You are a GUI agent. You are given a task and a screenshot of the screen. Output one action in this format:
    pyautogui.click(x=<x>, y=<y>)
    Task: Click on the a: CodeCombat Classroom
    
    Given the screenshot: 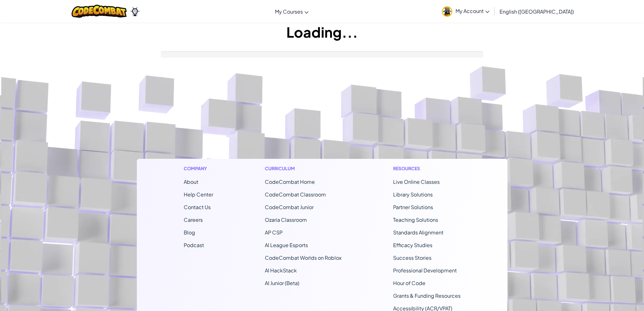 What is the action you would take?
    pyautogui.click(x=296, y=195)
    